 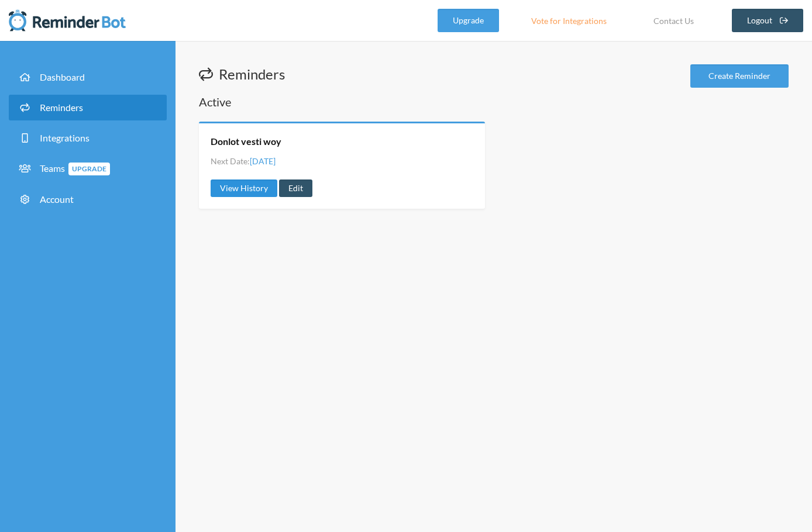 What do you see at coordinates (674, 20) in the screenshot?
I see `a: Contact Us` at bounding box center [674, 20].